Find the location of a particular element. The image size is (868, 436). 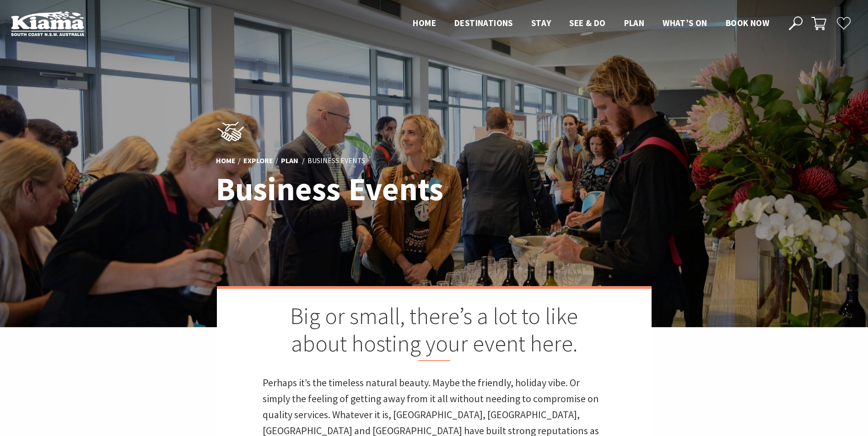

span: Stay is located at coordinates (541, 23).